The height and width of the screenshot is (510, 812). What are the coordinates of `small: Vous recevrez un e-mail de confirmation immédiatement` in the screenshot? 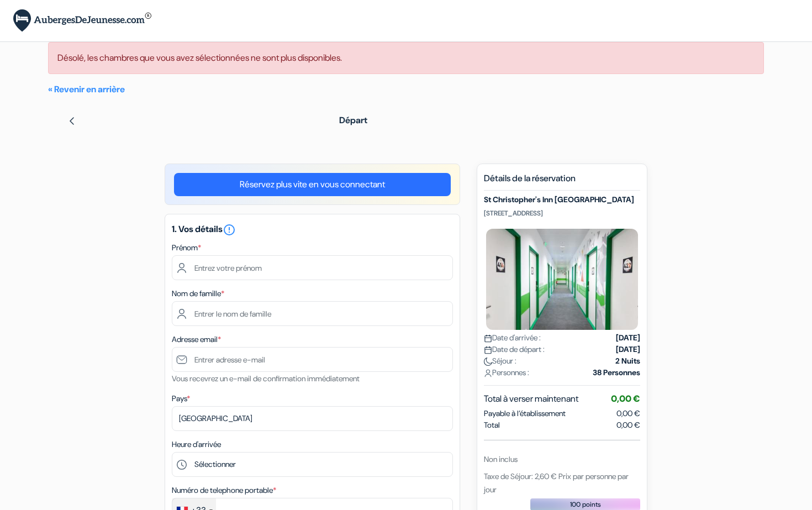 It's located at (266, 378).